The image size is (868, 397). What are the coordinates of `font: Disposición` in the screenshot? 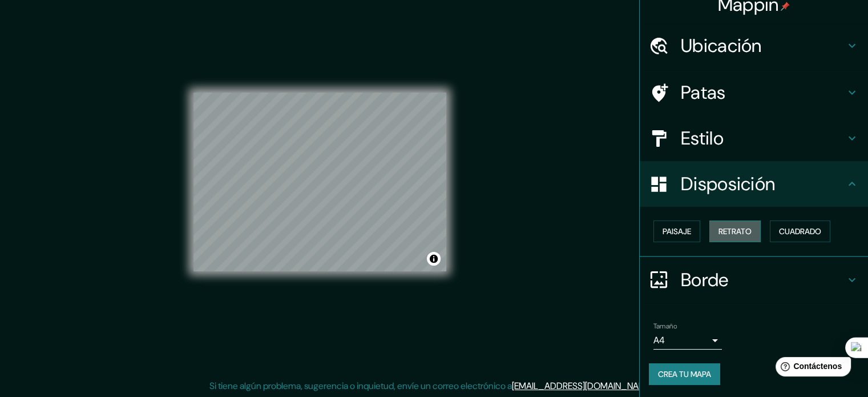 It's located at (728, 184).